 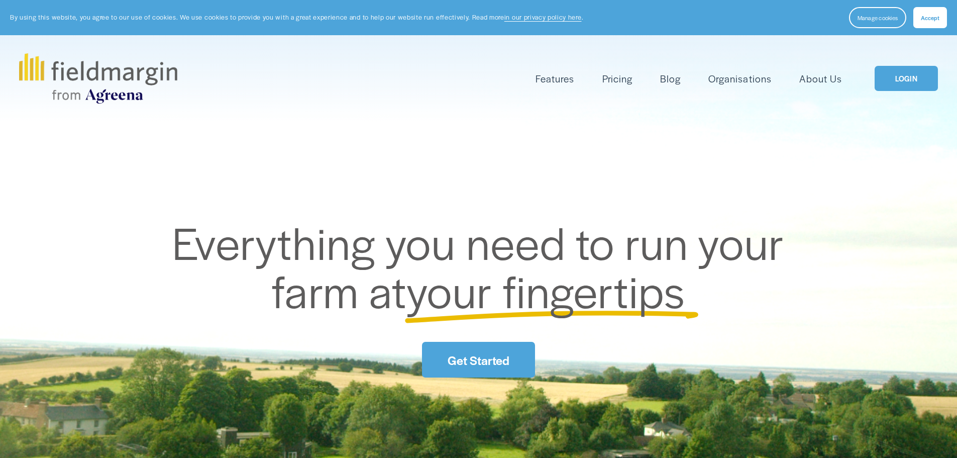 I want to click on button: Manage cookies, so click(x=877, y=18).